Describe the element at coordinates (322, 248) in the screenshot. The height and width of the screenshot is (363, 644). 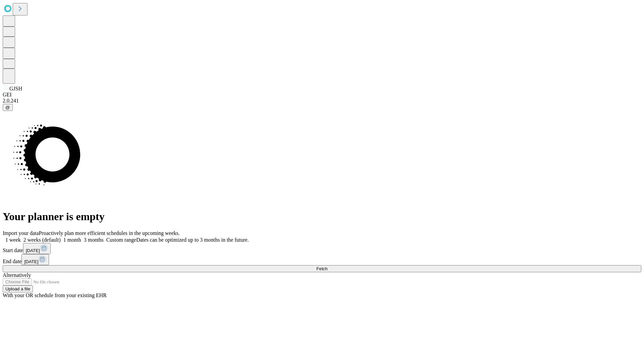
I see `div: Start date` at that location.